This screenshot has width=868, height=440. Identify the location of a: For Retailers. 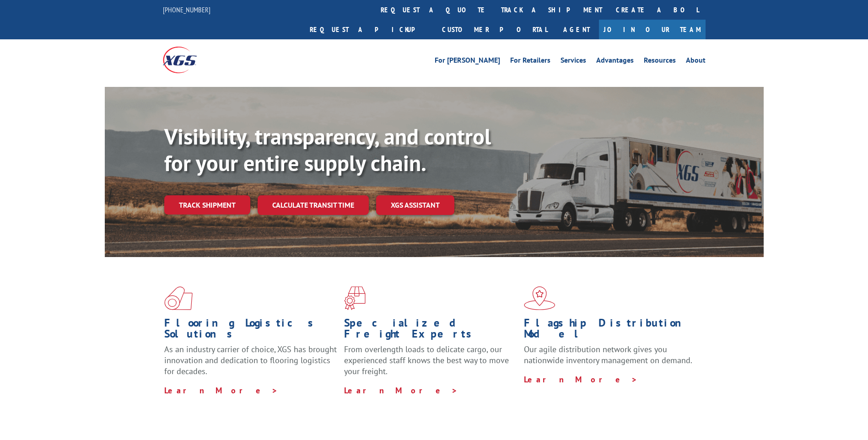
(530, 62).